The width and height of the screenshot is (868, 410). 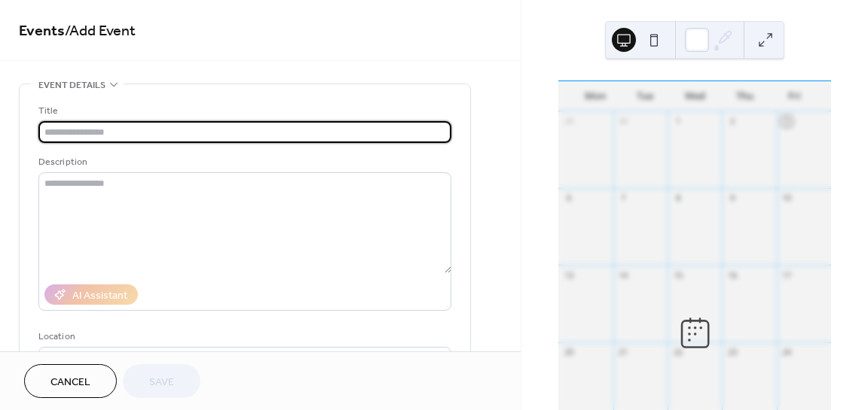 I want to click on div: Fri, so click(x=794, y=97).